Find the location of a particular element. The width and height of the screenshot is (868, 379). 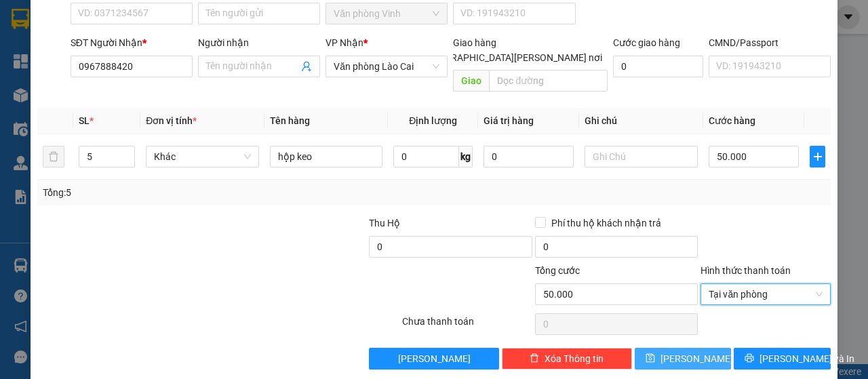

button: plus is located at coordinates (817, 157).